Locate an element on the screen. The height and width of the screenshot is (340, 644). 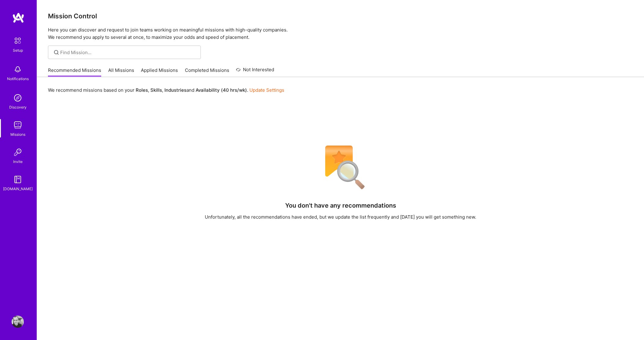
a: Update Settings is located at coordinates (267, 90).